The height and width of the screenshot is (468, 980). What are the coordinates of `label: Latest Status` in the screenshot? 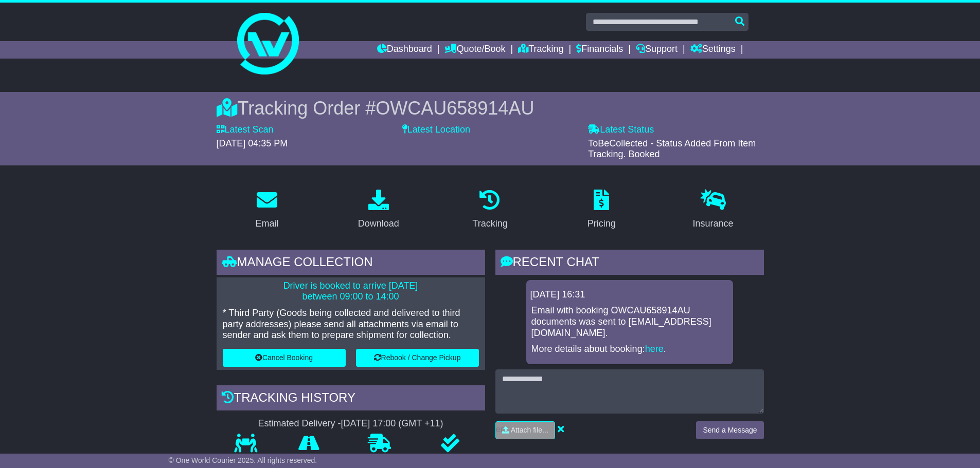 It's located at (621, 130).